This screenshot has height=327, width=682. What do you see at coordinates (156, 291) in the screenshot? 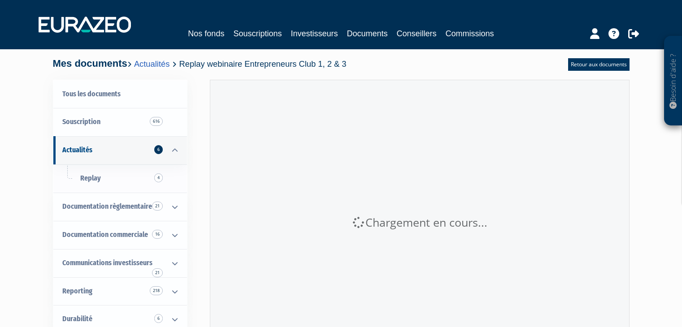
I see `span: 218` at bounding box center [156, 291].